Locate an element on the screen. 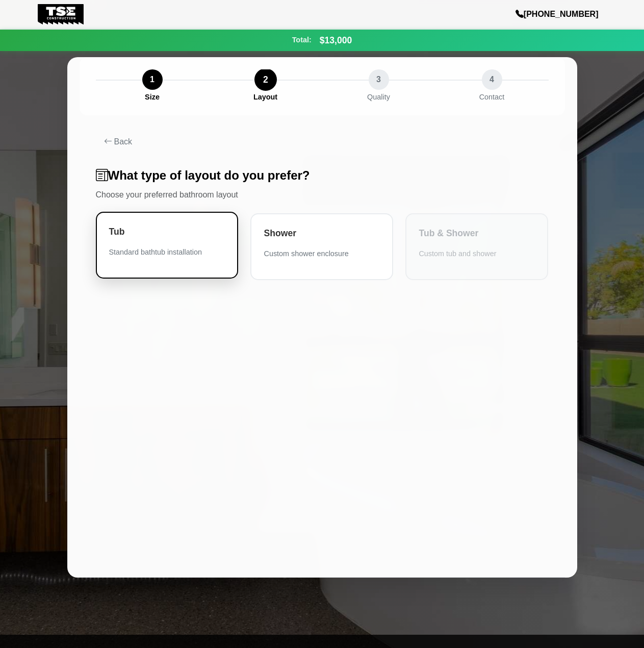 The image size is (644, 648). span: $13,000 is located at coordinates (336, 40).